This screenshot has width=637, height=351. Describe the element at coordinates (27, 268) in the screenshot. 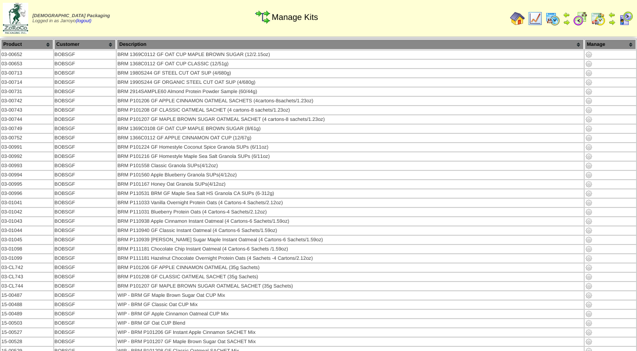

I see `td: 03-CL742` at that location.